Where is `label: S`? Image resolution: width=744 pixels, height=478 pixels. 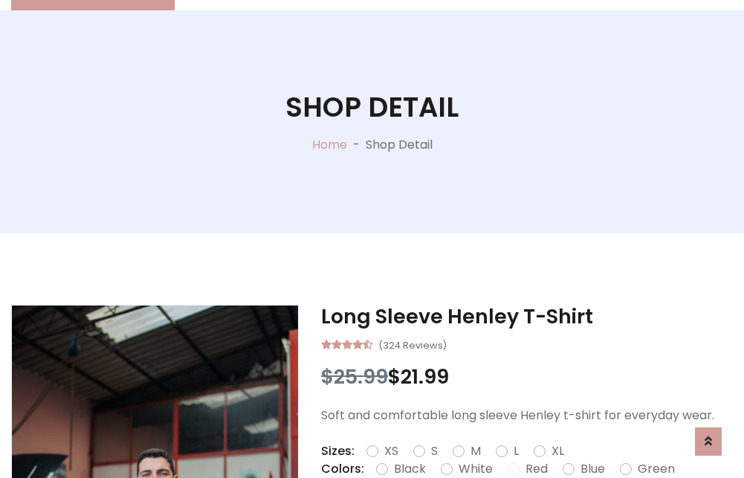
label: S is located at coordinates (434, 451).